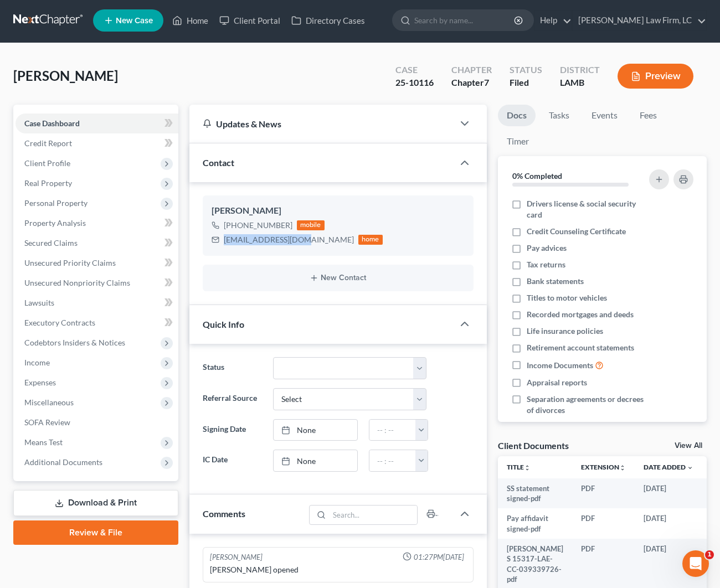 This screenshot has height=588, width=720. What do you see at coordinates (223, 325) in the screenshot?
I see `span: Quick Info` at bounding box center [223, 325].